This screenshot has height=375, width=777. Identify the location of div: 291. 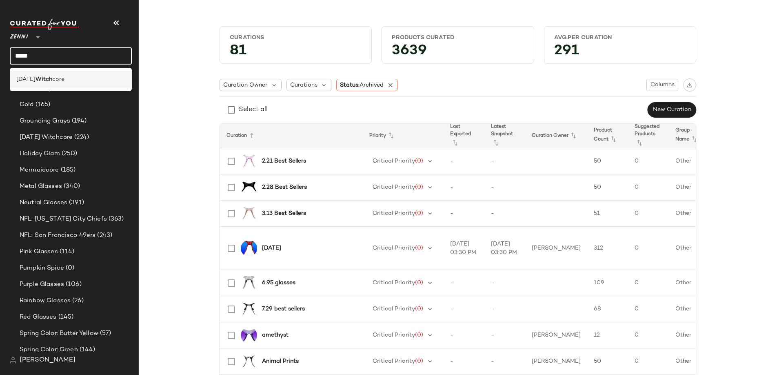
(620, 52).